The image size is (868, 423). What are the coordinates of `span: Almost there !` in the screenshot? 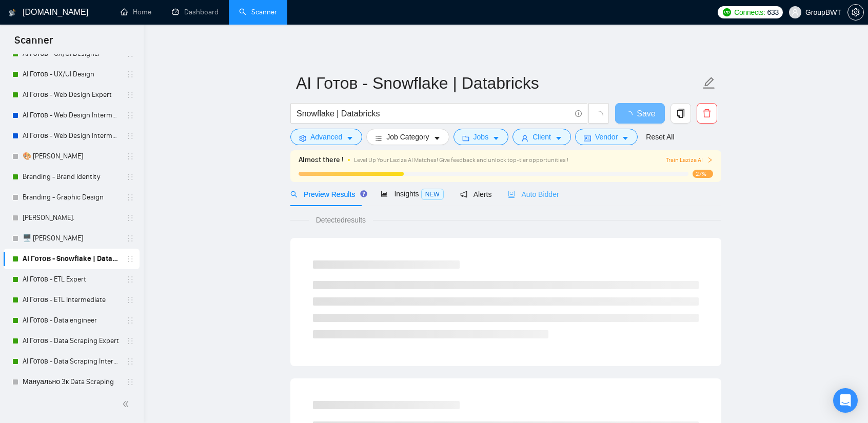 It's located at (322, 160).